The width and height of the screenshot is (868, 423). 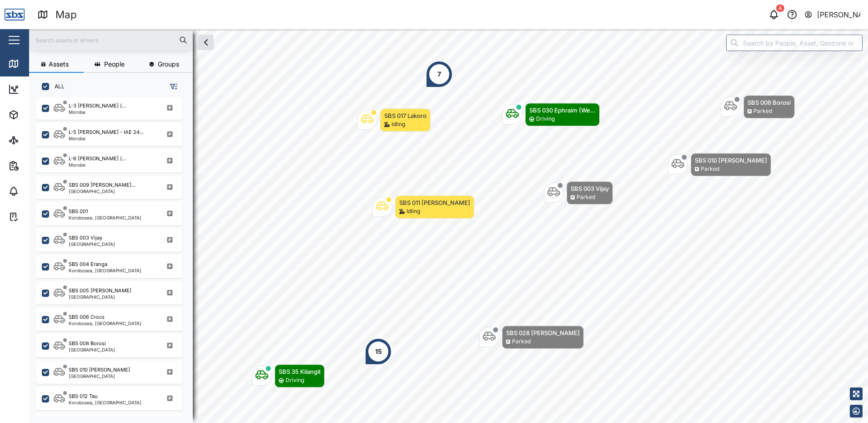 What do you see at coordinates (780, 8) in the screenshot?
I see `div: 4` at bounding box center [780, 8].